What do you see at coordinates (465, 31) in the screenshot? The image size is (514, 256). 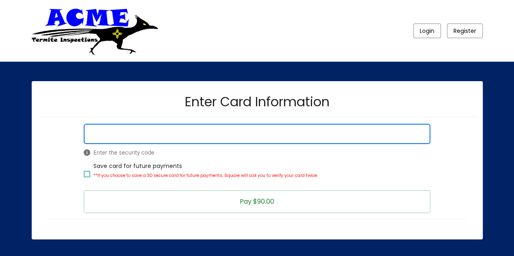 I see `span: Register` at bounding box center [465, 31].